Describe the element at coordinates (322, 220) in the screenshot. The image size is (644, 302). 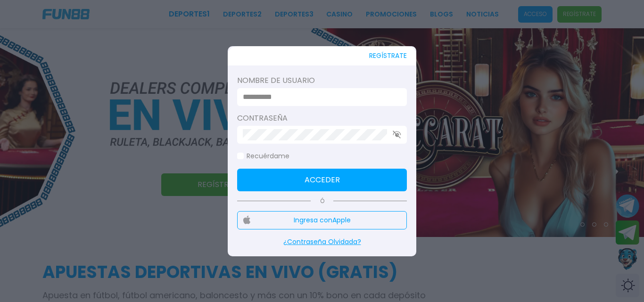
I see `button: Ingresa conApple` at that location.